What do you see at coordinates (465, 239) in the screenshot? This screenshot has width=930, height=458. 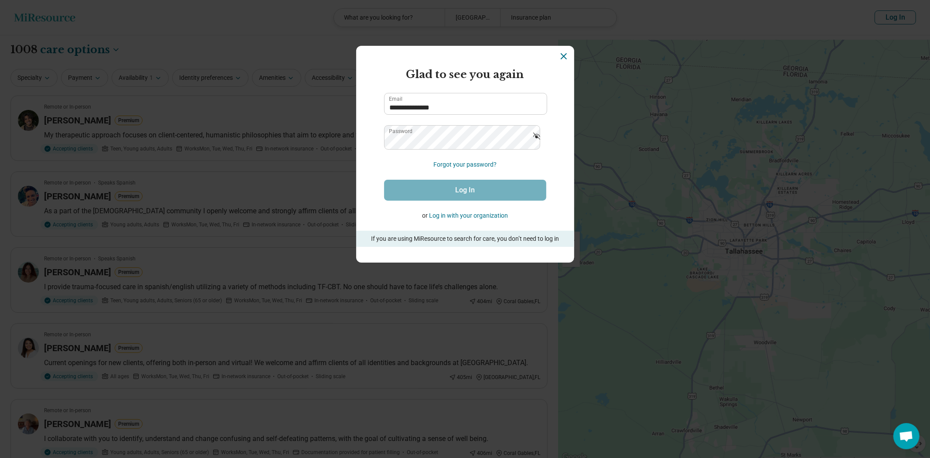 I see `p: If you are using MiResource to search for care, you don’t need to log in` at bounding box center [465, 239].